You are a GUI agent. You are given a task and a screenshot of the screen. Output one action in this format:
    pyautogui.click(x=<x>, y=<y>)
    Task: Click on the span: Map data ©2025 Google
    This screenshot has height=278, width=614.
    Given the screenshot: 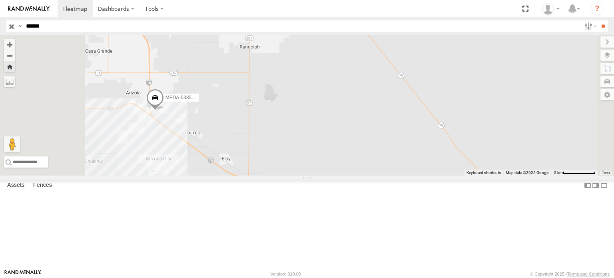 What is the action you would take?
    pyautogui.click(x=527, y=172)
    